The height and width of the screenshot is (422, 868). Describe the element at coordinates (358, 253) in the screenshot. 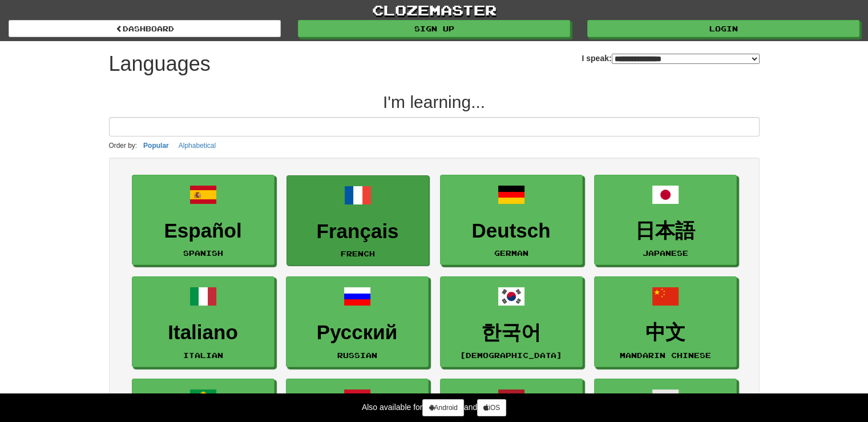

I see `small: French` at that location.